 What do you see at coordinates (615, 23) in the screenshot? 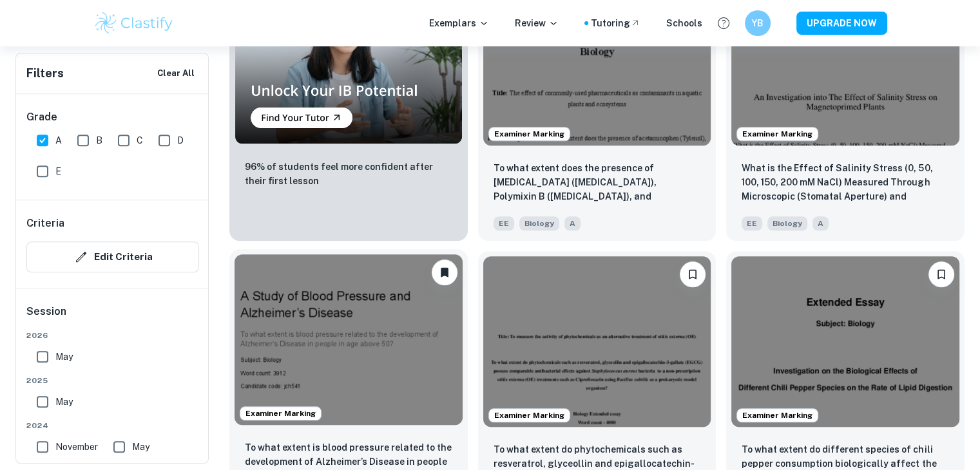
I see `a: Tutoring` at bounding box center [615, 23].